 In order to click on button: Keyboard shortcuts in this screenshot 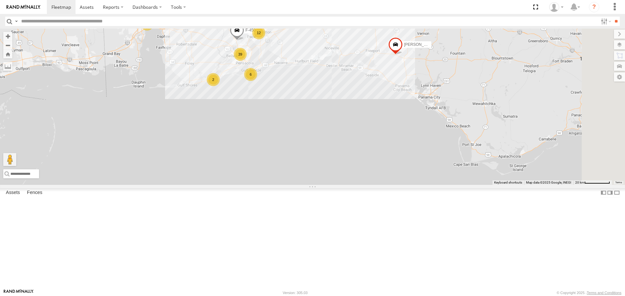, I will do `click(508, 183)`.